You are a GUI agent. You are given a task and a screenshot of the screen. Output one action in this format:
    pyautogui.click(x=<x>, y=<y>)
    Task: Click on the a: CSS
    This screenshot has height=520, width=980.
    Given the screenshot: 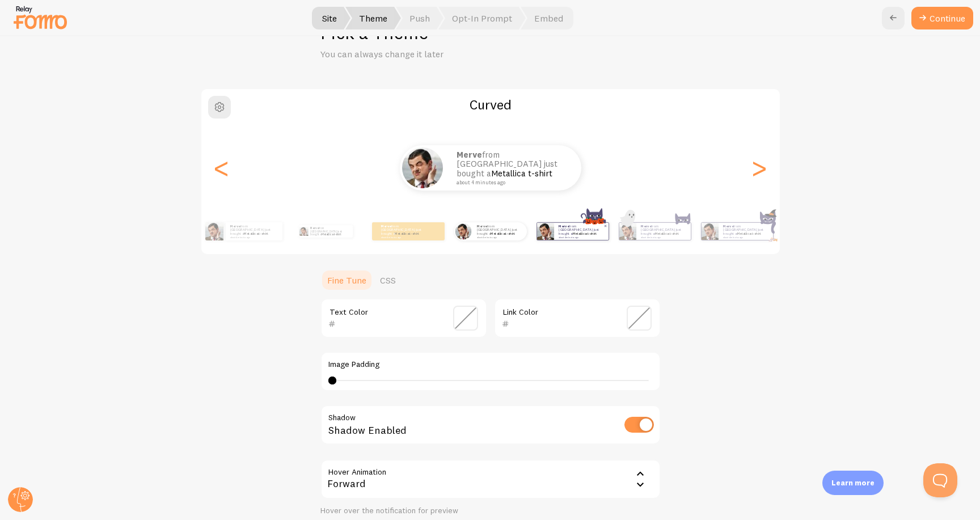 What is the action you would take?
    pyautogui.click(x=388, y=281)
    